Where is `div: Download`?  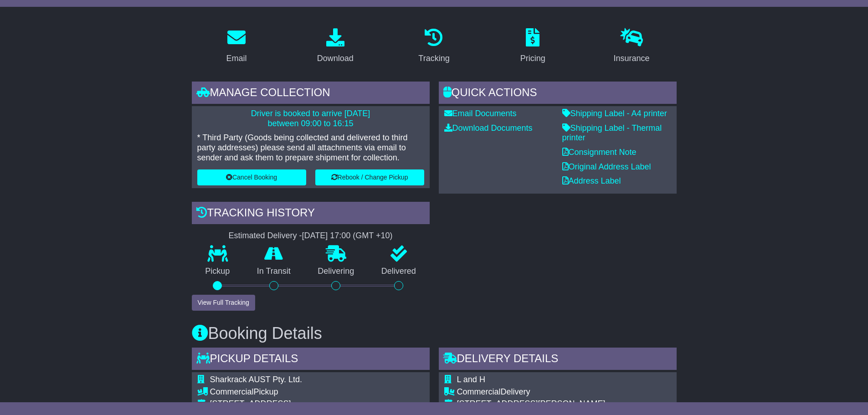
div: Download is located at coordinates (335, 58).